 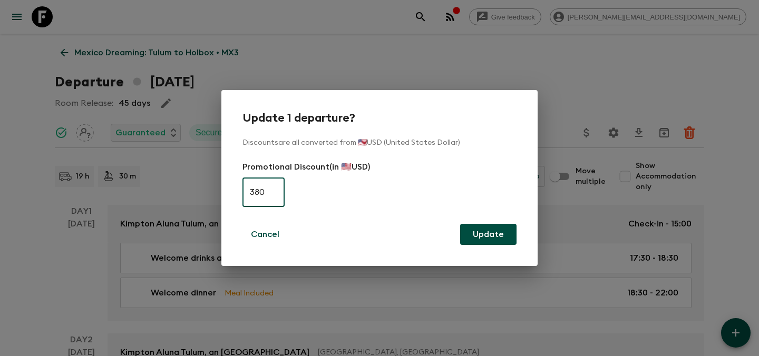 I want to click on h2: Update 1 departure?, so click(x=380, y=118).